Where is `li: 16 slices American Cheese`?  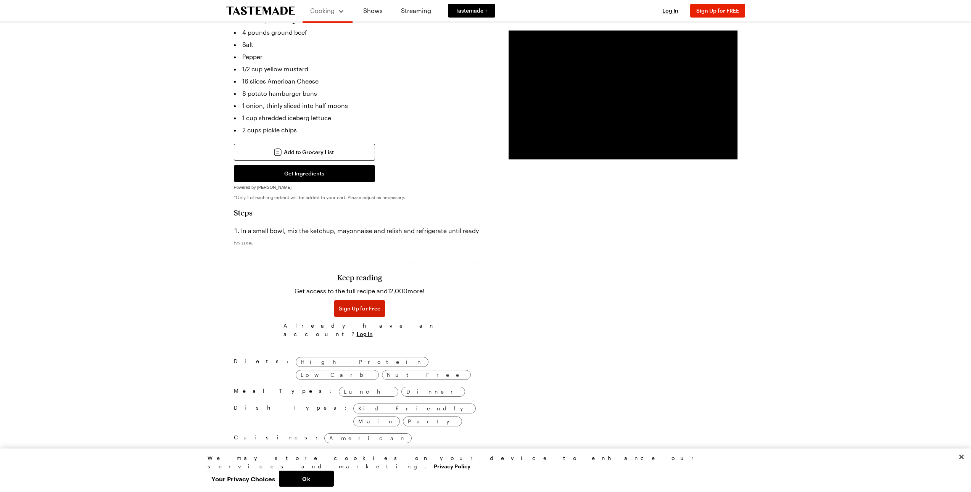 li: 16 slices American Cheese is located at coordinates (360, 81).